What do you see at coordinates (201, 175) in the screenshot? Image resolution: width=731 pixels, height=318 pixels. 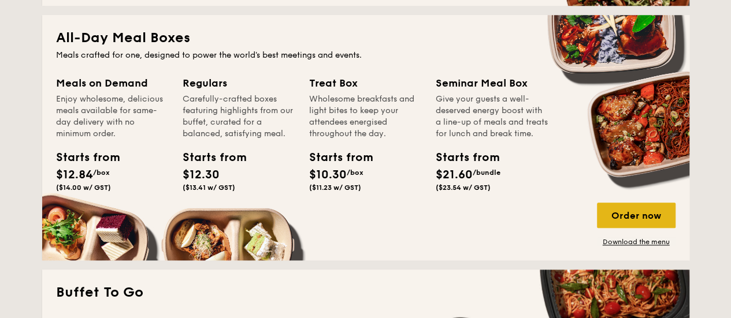 I see `span: $12.30` at bounding box center [201, 175].